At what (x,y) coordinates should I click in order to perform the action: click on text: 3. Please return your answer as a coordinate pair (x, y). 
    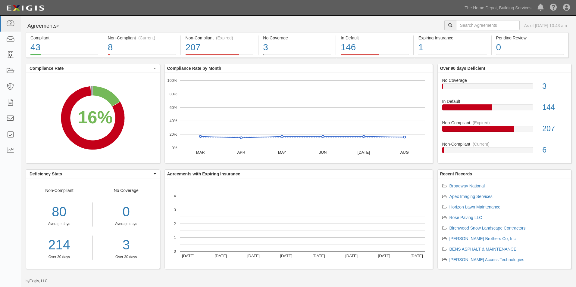
    Looking at the image, I should click on (174, 210).